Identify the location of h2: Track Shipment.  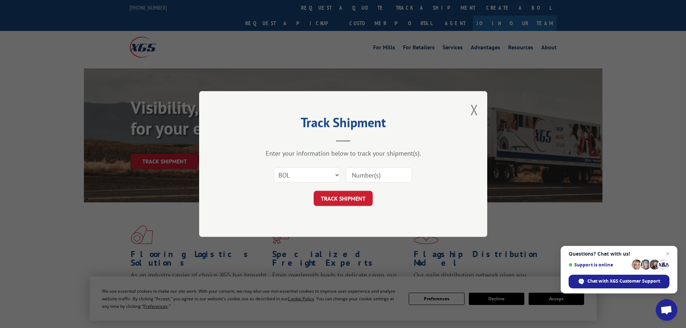
(343, 124).